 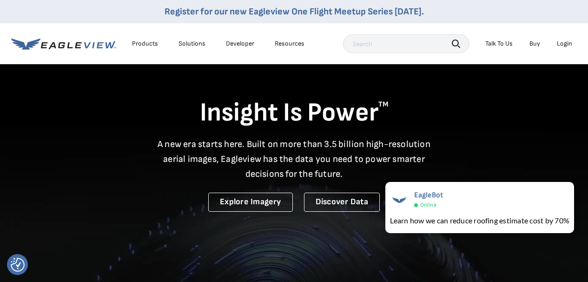 I want to click on a: Explore Imagery, so click(x=251, y=202).